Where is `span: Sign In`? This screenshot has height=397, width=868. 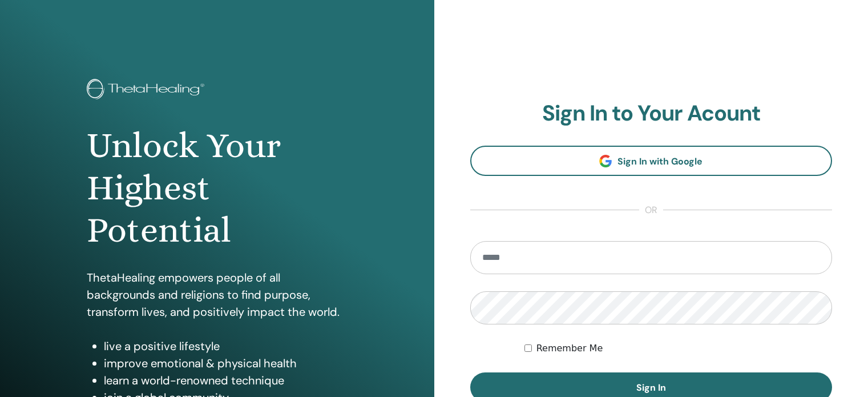
span: Sign In is located at coordinates (651, 387).